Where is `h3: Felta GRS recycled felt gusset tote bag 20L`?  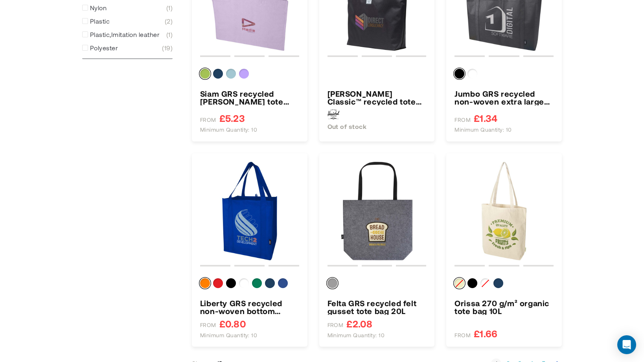
h3: Felta GRS recycled felt gusset tote bag 20L is located at coordinates (377, 307).